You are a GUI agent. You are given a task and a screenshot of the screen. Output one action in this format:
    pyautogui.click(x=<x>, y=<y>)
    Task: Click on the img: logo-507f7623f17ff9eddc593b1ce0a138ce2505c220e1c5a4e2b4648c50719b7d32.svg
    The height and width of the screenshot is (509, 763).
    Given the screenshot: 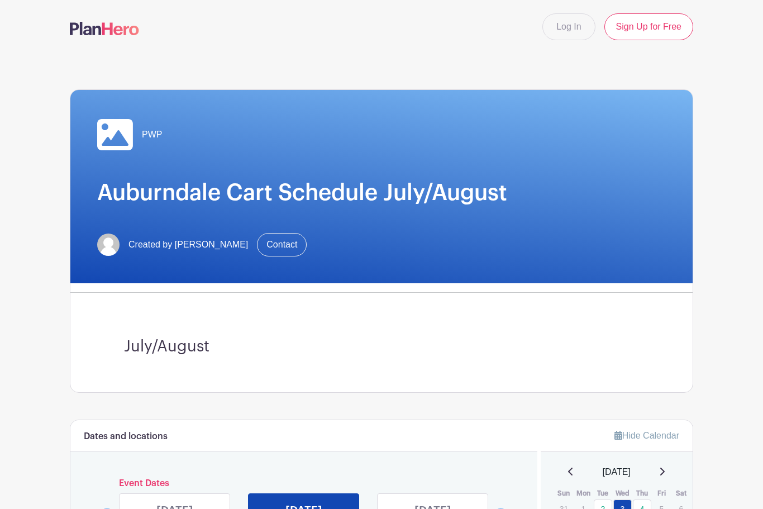 What is the action you would take?
    pyautogui.click(x=104, y=28)
    